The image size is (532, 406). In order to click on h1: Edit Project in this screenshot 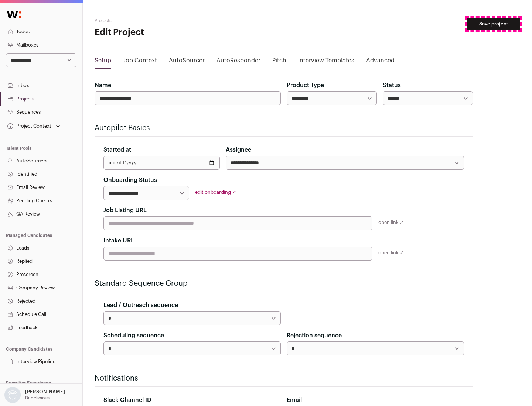, I will do `click(166, 33)`.